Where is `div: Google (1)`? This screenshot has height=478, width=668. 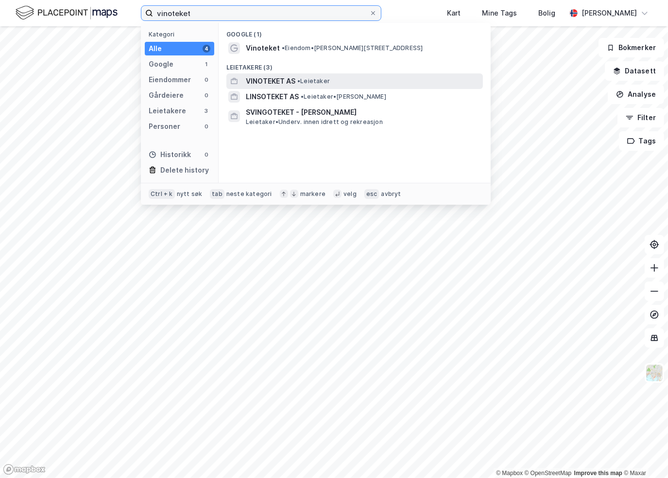
div: Google (1) is located at coordinates (355, 32).